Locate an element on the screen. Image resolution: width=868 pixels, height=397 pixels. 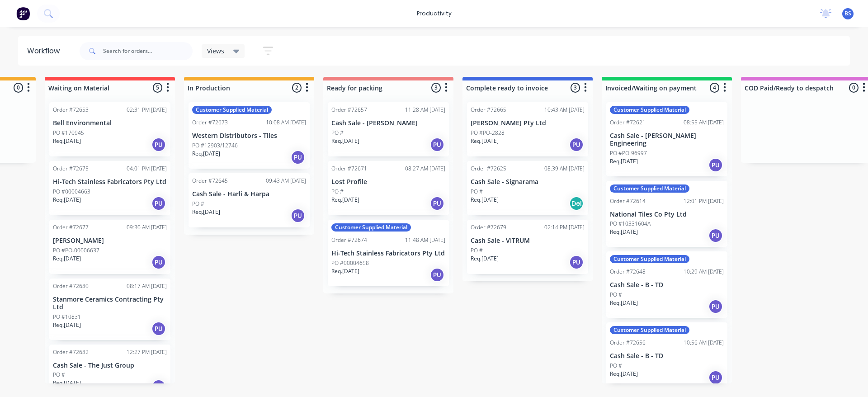
div: Order #72621 is located at coordinates (628, 122).